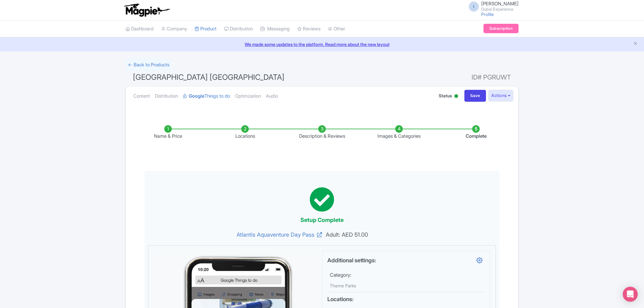 Image resolution: width=644 pixels, height=308 pixels. I want to click on label: Locations:, so click(340, 299).